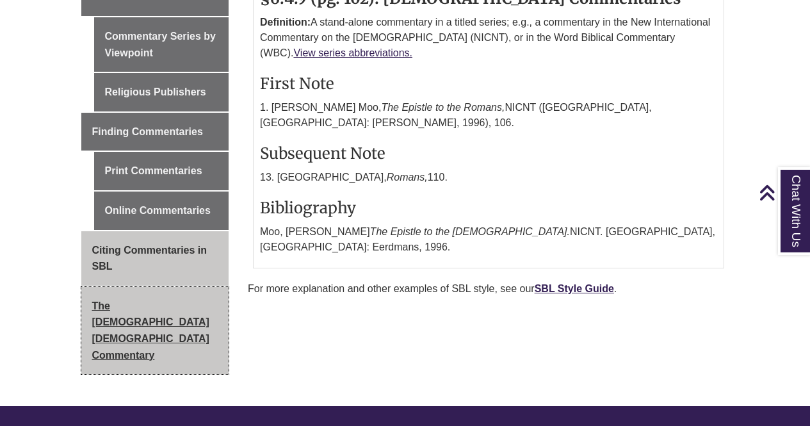  What do you see at coordinates (489, 208) in the screenshot?
I see `h3: Bibliography` at bounding box center [489, 208].